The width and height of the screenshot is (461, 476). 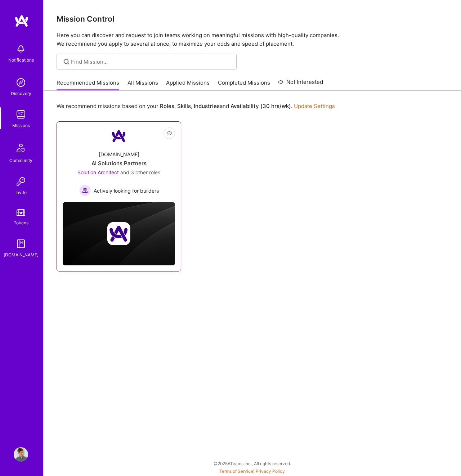 I want to click on img: logo, so click(x=22, y=21).